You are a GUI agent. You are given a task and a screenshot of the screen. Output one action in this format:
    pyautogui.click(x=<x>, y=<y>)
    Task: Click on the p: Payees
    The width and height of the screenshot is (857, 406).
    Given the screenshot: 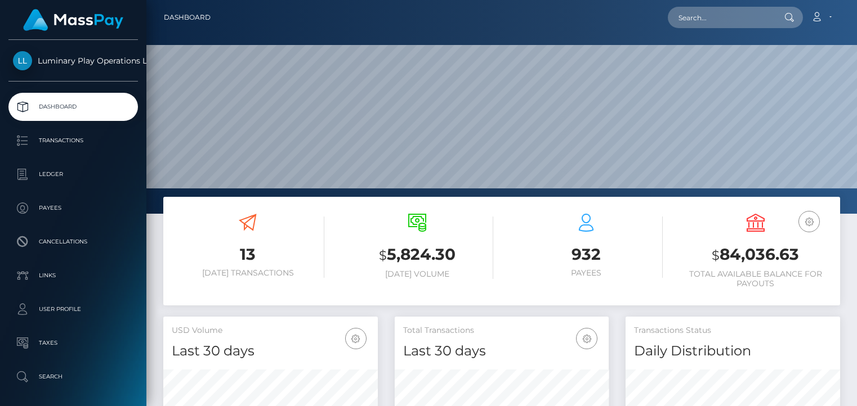 What is the action you would take?
    pyautogui.click(x=73, y=208)
    